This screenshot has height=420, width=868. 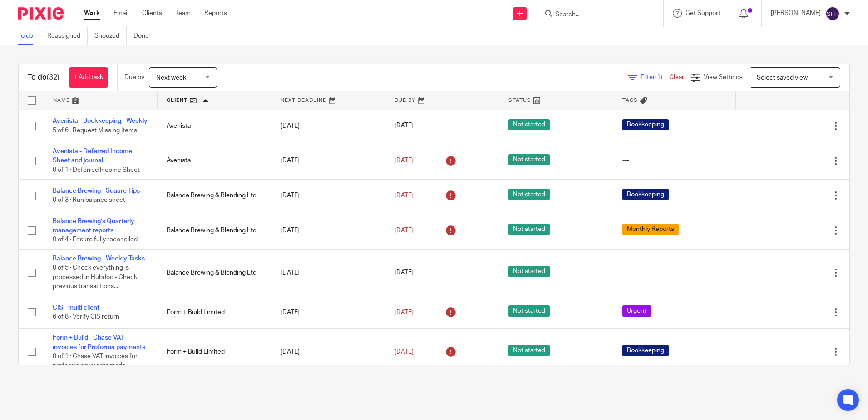 I want to click on span: Get Support, so click(x=702, y=13).